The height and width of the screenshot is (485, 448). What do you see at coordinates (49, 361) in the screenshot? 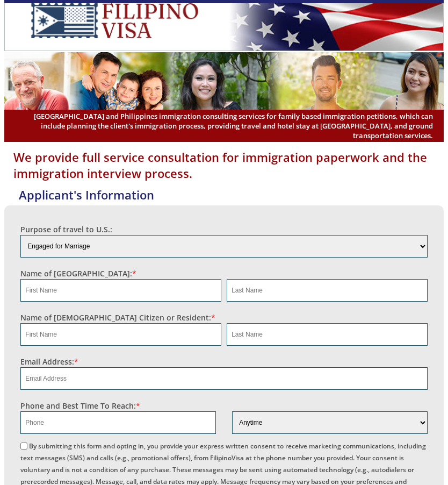
I see `label: Email Address:` at bounding box center [49, 361].